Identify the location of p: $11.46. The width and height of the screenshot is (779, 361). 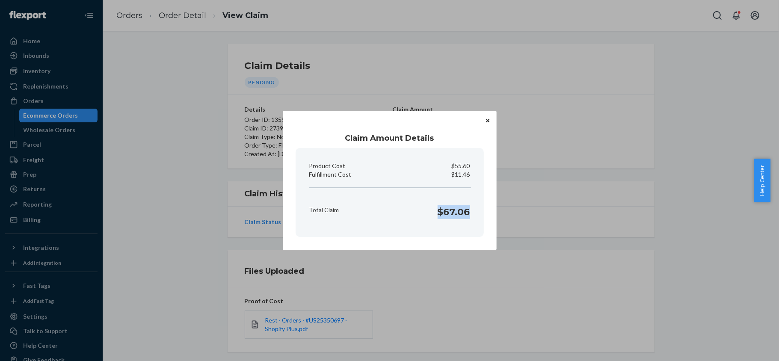
(461, 175).